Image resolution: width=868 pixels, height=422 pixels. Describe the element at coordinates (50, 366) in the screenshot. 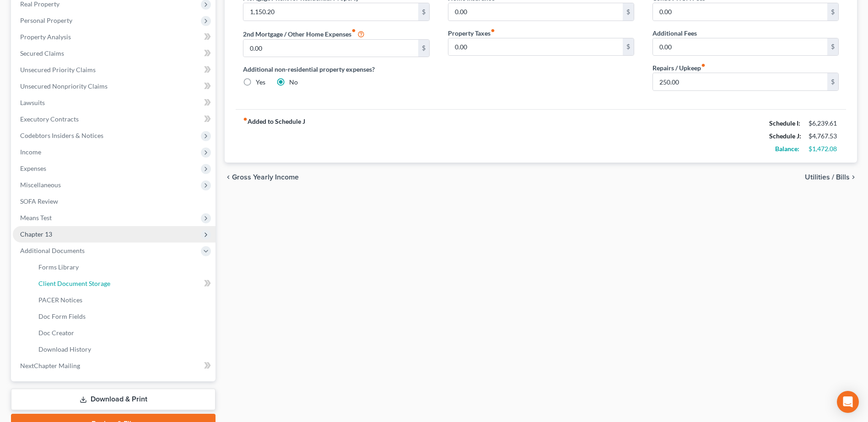

I see `span: NextChapter Mailing` at that location.